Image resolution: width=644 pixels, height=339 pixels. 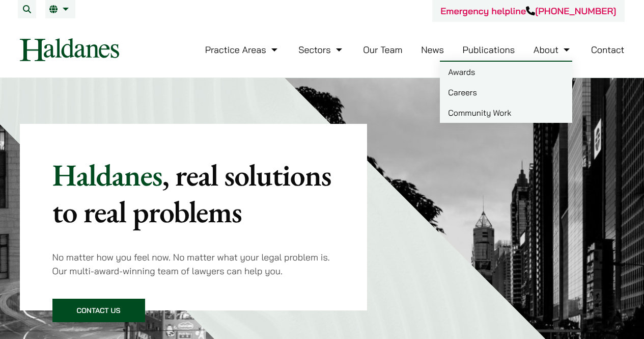 I want to click on a: News, so click(x=432, y=49).